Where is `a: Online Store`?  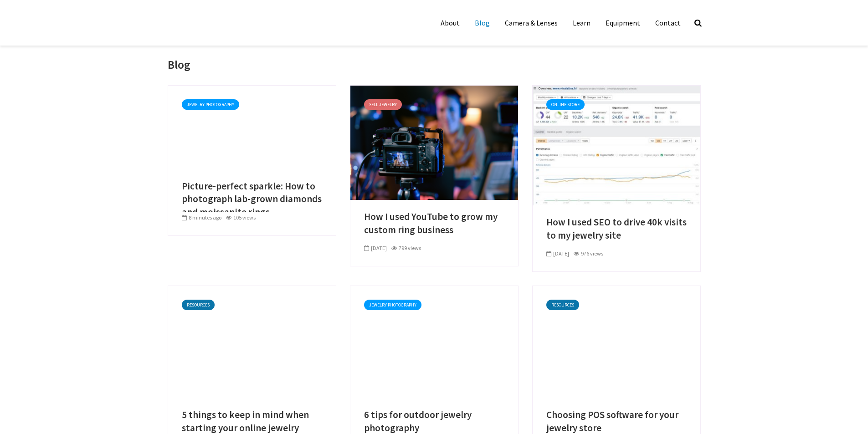
a: Online Store is located at coordinates (565, 104).